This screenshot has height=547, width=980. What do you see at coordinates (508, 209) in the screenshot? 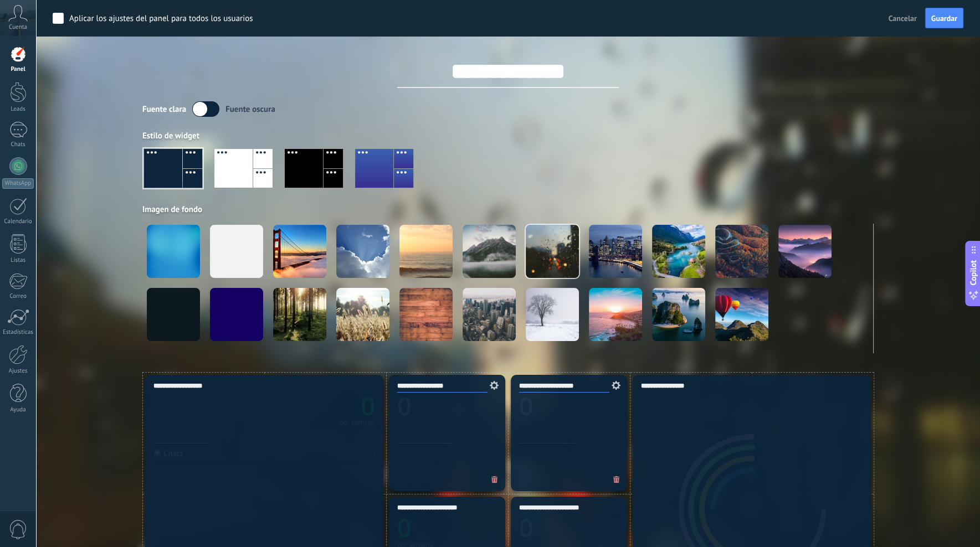
I see `div: Imagen de fondo` at bounding box center [508, 209].